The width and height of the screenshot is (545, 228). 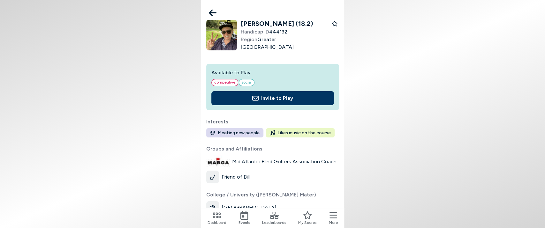 I want to click on a: My Scores, so click(x=307, y=218).